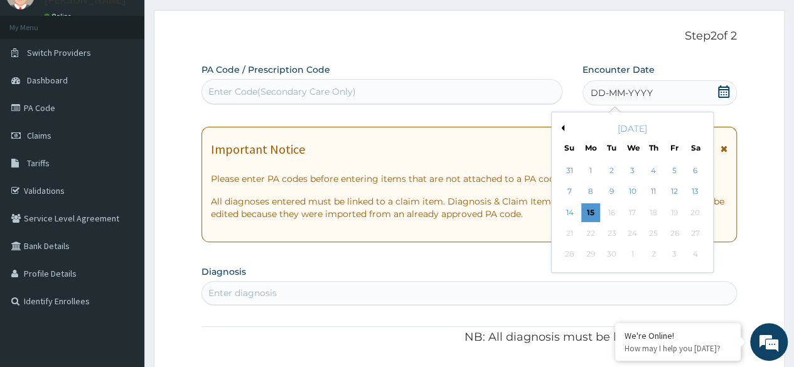 The image size is (794, 367). What do you see at coordinates (674, 255) in the screenshot?
I see `div: Not available Friday, October 3rd, 2025` at bounding box center [674, 255].